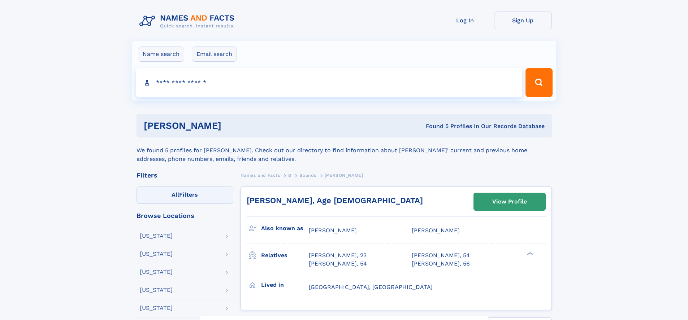 The image size is (688, 320). Describe the element at coordinates (185, 176) in the screenshot. I see `div: Filters` at that location.